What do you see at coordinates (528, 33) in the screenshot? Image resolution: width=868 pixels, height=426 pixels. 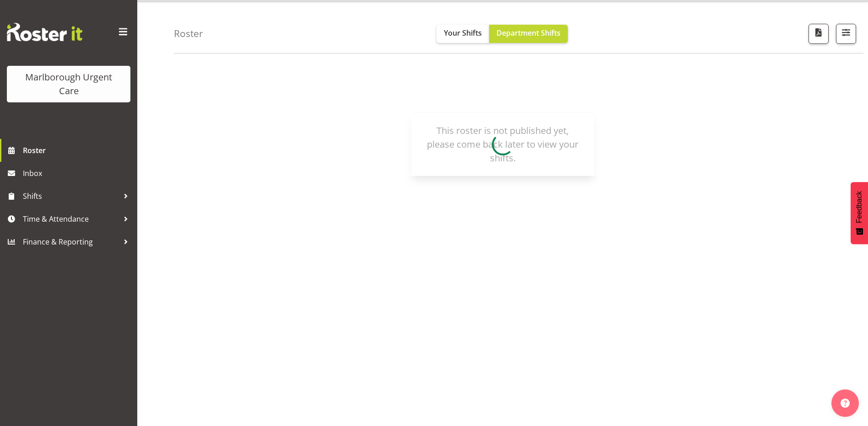 I see `span: Department Shifts` at bounding box center [528, 33].